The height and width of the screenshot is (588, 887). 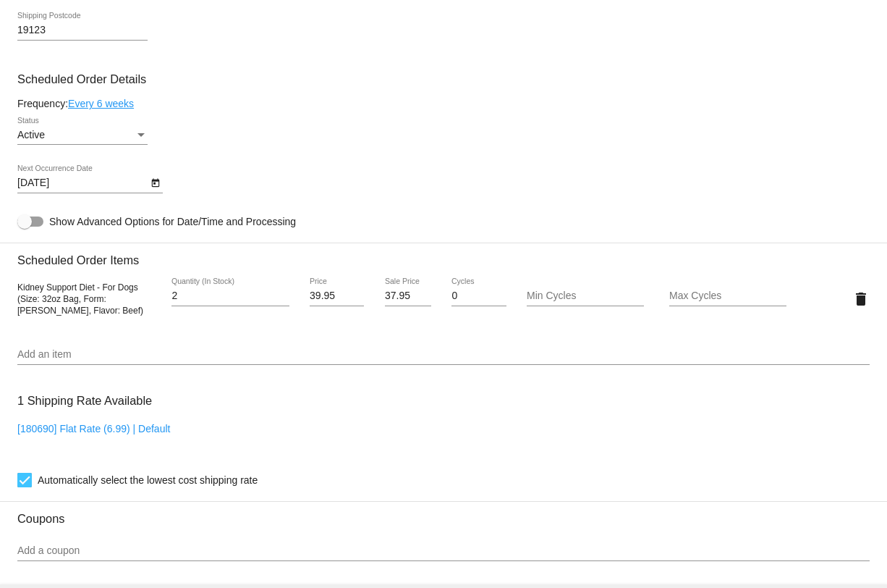 I want to click on input: Min Cycles, so click(x=585, y=296).